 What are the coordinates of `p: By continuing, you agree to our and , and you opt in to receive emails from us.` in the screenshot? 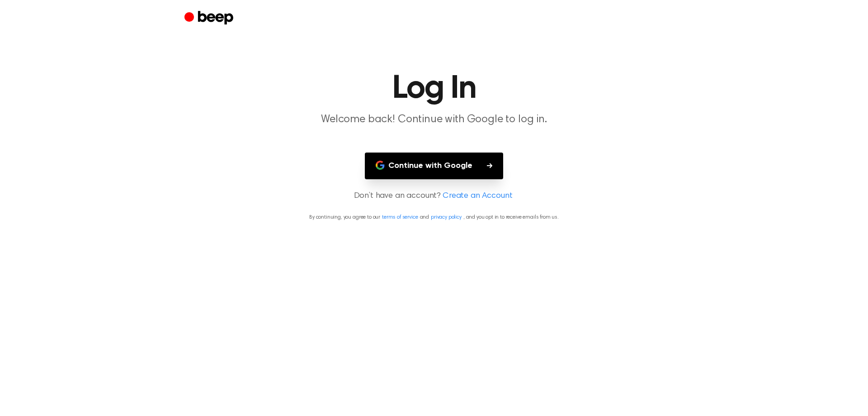 It's located at (434, 217).